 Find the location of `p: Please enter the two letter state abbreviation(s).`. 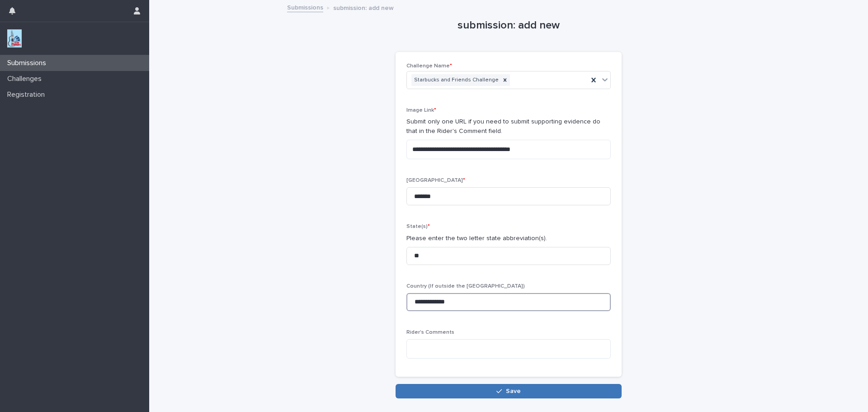

p: Please enter the two letter state abbreviation(s). is located at coordinates (508, 238).